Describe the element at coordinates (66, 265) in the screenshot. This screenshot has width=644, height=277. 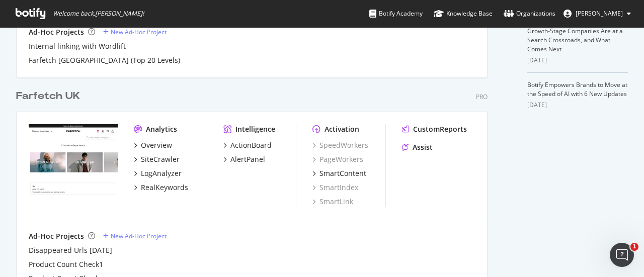
I see `a: Product Count Check1` at that location.